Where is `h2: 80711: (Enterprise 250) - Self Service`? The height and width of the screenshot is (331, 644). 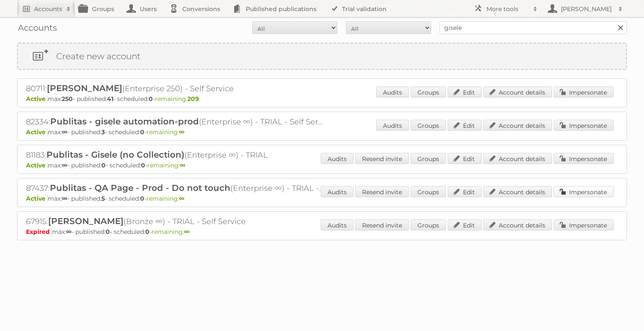
h2: 80711: (Enterprise 250) - Self Service is located at coordinates (175, 89).